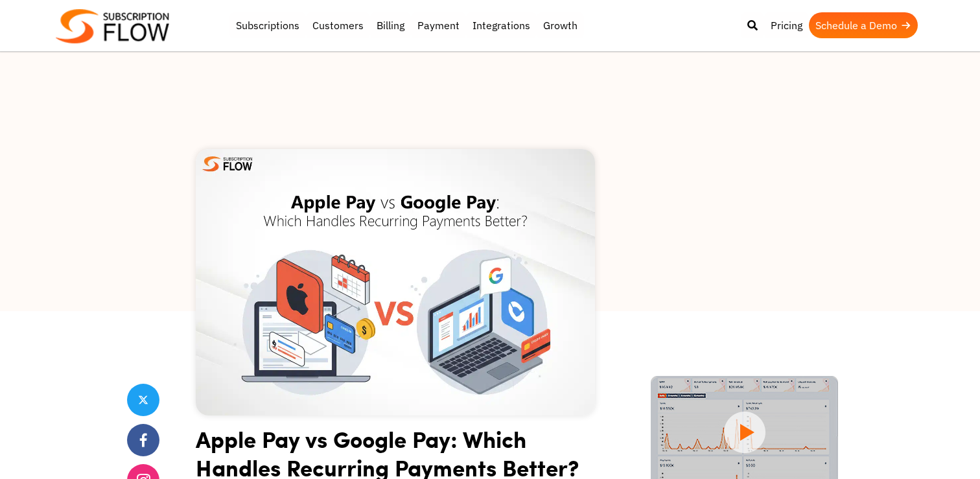 This screenshot has width=980, height=479. I want to click on a: Customers, so click(337, 25).